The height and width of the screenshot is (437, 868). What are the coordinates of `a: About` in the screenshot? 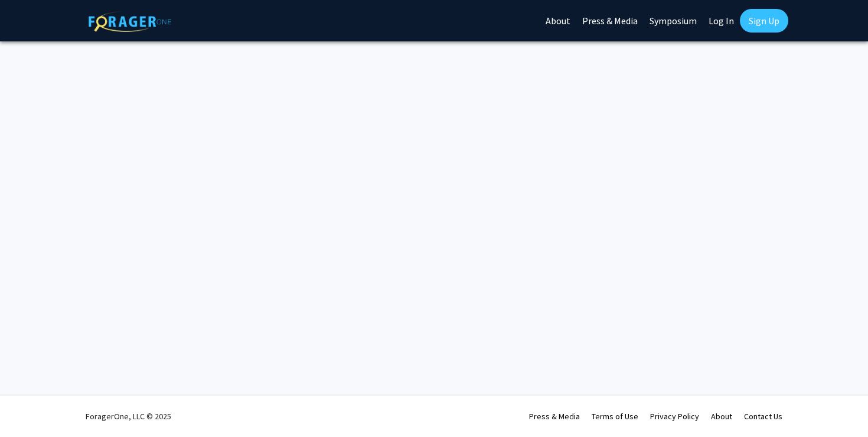 It's located at (722, 416).